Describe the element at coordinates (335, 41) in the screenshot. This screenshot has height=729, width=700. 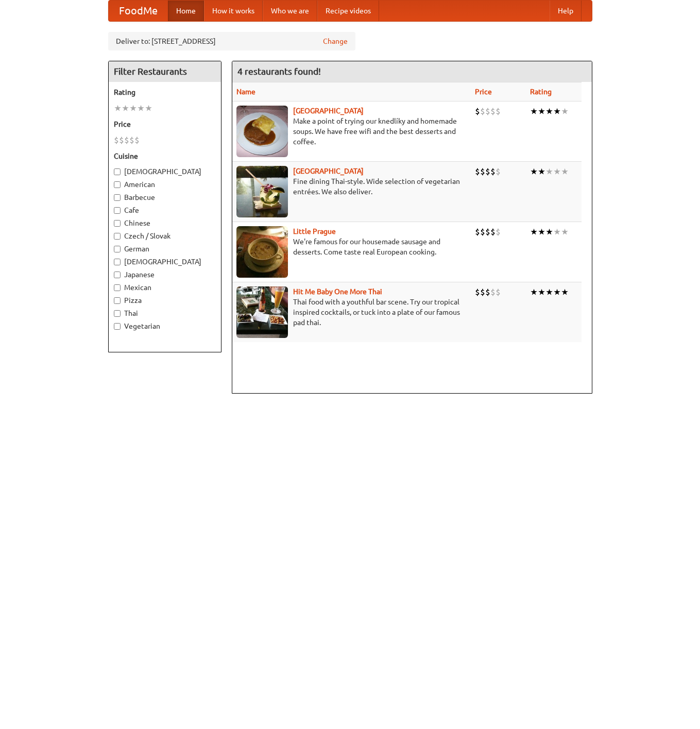
I see `a: Change` at that location.